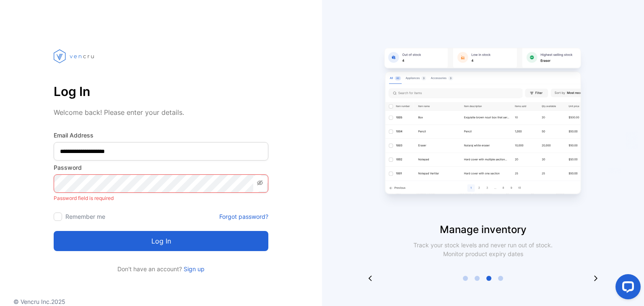 The width and height of the screenshot is (644, 306). Describe the element at coordinates (161, 112) in the screenshot. I see `p: Welcome back! Please enter your details.` at that location.